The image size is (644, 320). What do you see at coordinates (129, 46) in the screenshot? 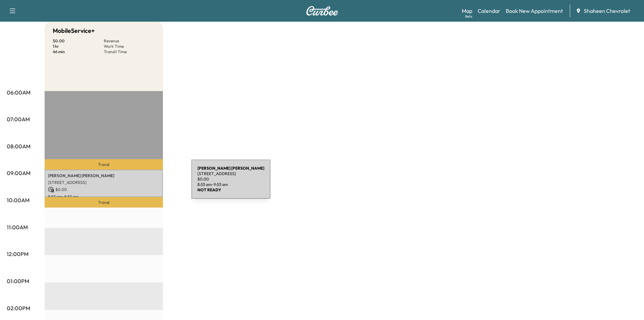
I see `p: Work Time` at bounding box center [129, 46].